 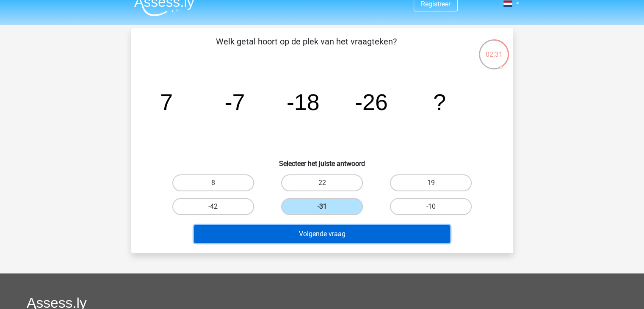 What do you see at coordinates (306, 48) in the screenshot?
I see `p: Welk getal hoort op de plek van het vraagteken?` at bounding box center [306, 48].